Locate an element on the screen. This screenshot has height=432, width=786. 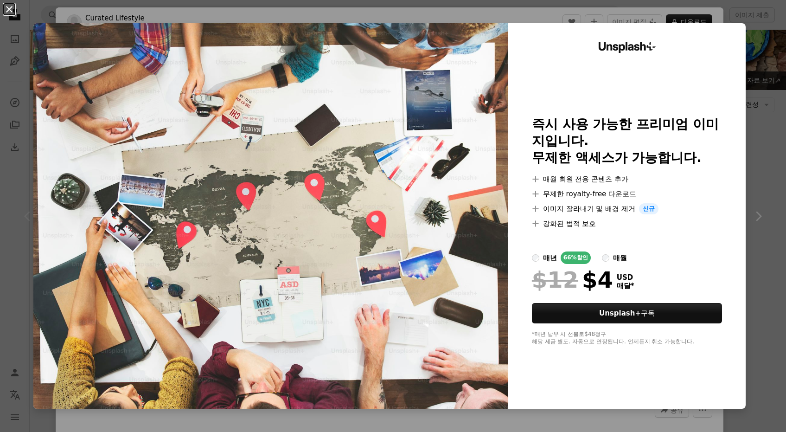
input: 매월 is located at coordinates (606, 258).